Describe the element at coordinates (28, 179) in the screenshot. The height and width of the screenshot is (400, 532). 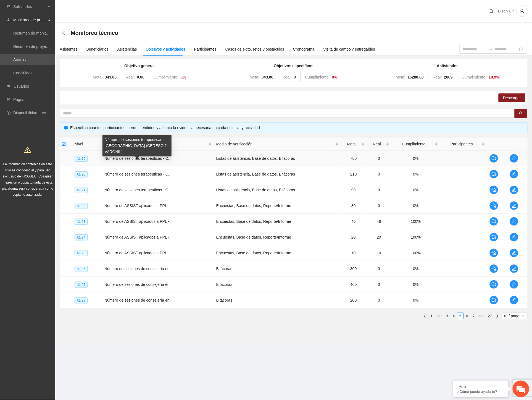
I see `span: La información contenida en este sitio es confidencial y para uso exclusivo de FICOSEC. Cualquier...` at that location.